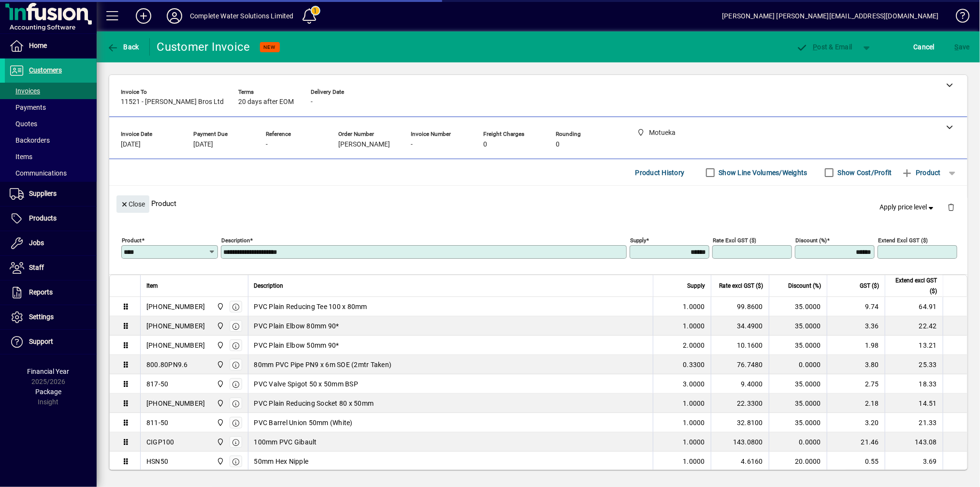 The image size is (980, 487). What do you see at coordinates (924, 47) in the screenshot?
I see `button: Cancel` at bounding box center [924, 47].